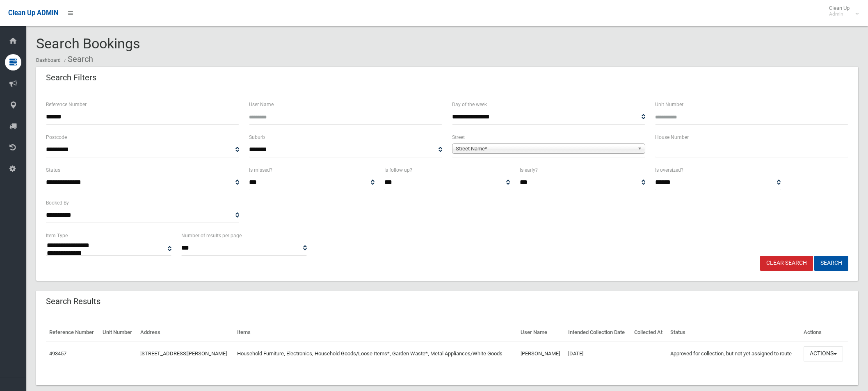 This screenshot has width=868, height=391. Describe the element at coordinates (257, 138) in the screenshot. I see `label: Suburb` at that location.